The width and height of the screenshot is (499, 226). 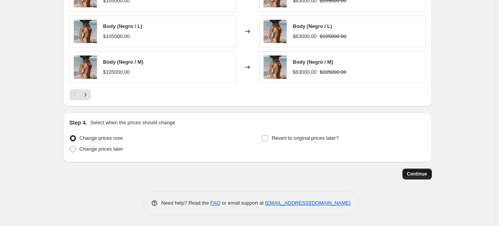 I want to click on span: Change prices now, so click(x=101, y=138).